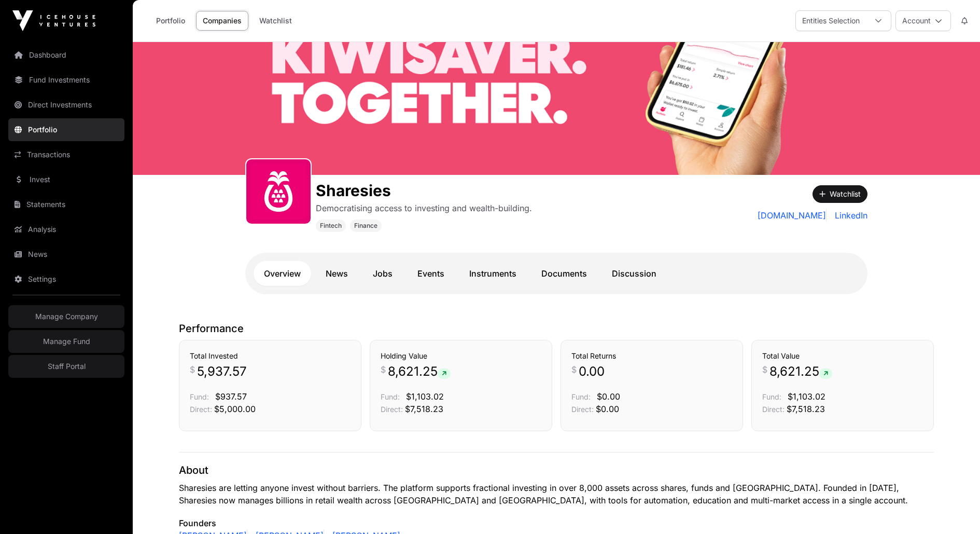 This screenshot has height=534, width=980. What do you see at coordinates (66, 105) in the screenshot?
I see `a: Direct Investments` at bounding box center [66, 105].